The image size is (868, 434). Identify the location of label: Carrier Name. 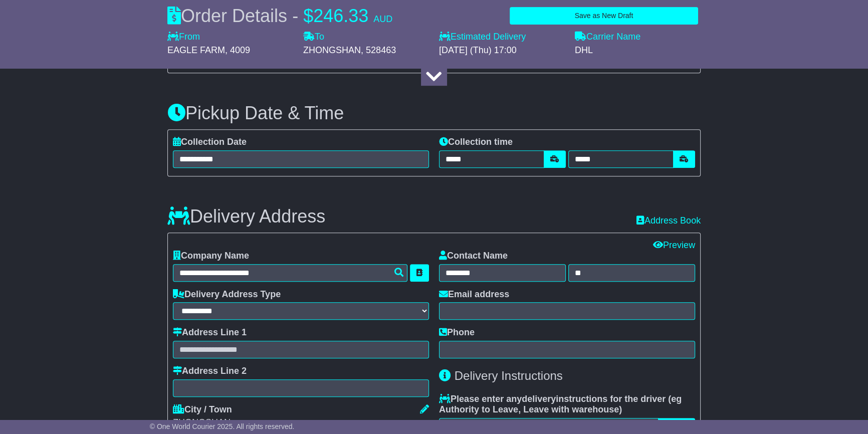
(608, 37).